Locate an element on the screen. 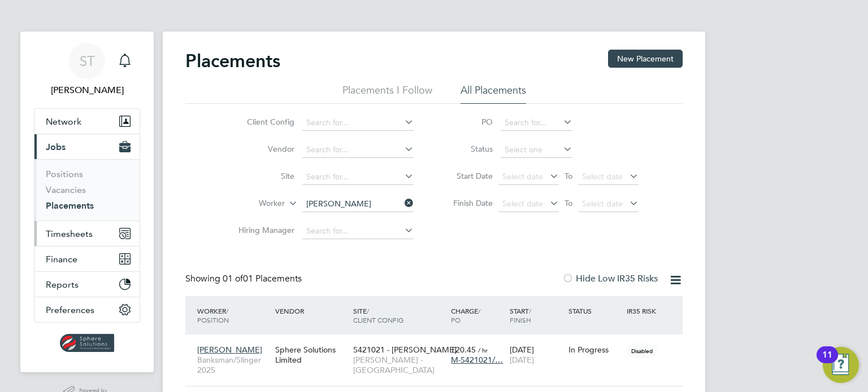 The image size is (868, 392). div: IR35 Risk is located at coordinates (643, 311).